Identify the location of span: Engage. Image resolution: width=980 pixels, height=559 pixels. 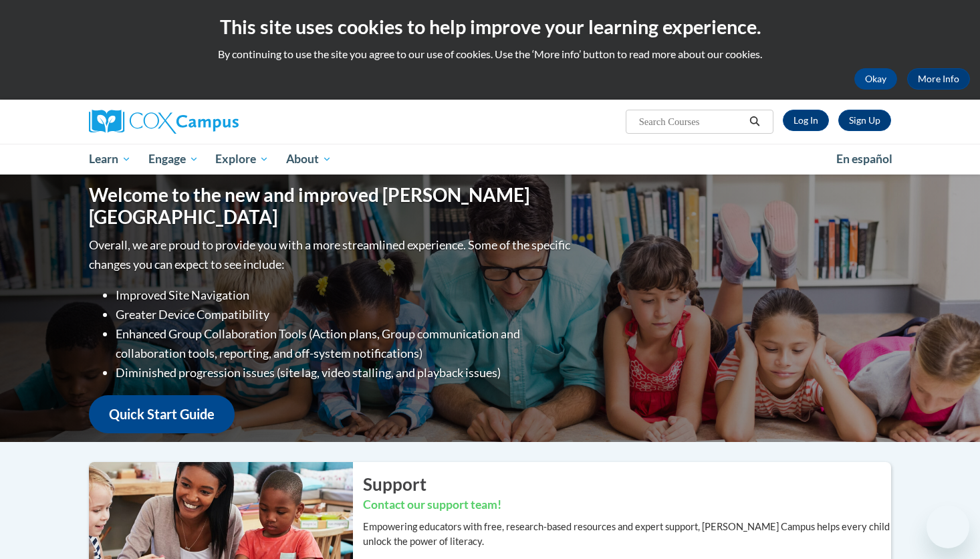
(173, 159).